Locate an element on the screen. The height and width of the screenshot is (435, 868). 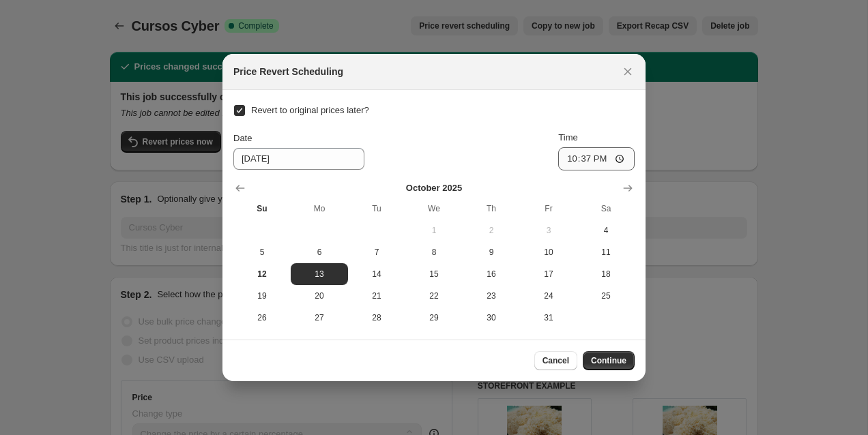
span: Fr is located at coordinates (549, 208).